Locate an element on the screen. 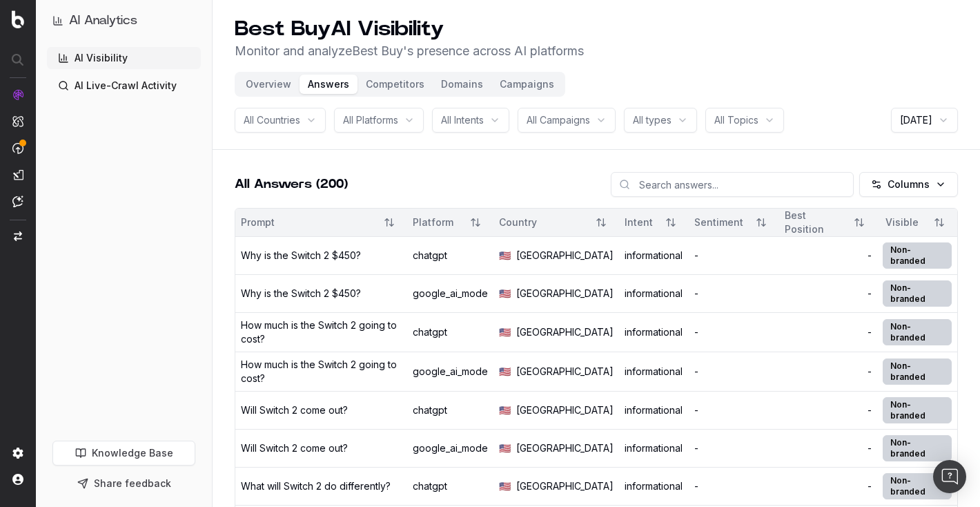 This screenshot has width=980, height=507. img: Botify logo is located at coordinates (18, 20).